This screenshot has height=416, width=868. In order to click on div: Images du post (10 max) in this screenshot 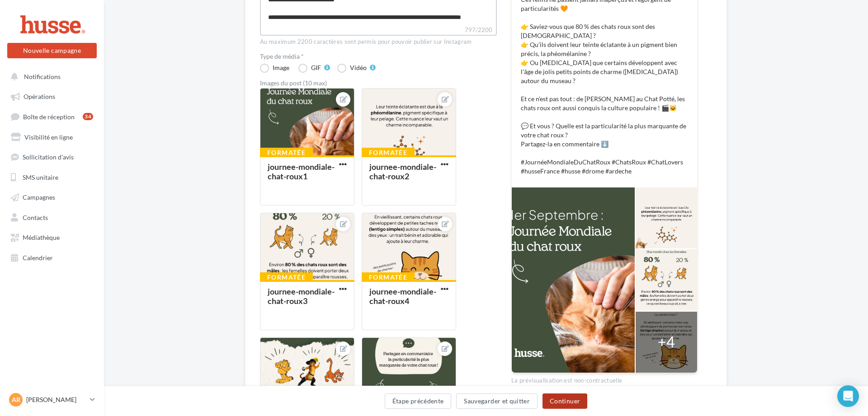, I will do `click(379, 83)`.